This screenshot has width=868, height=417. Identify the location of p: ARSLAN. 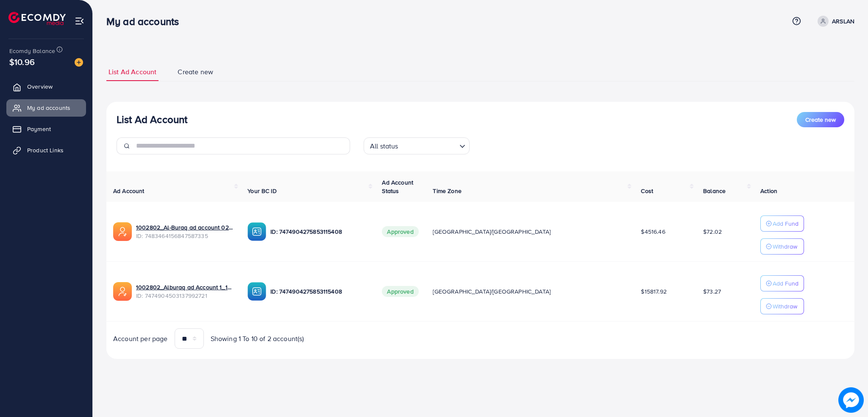
(843, 22).